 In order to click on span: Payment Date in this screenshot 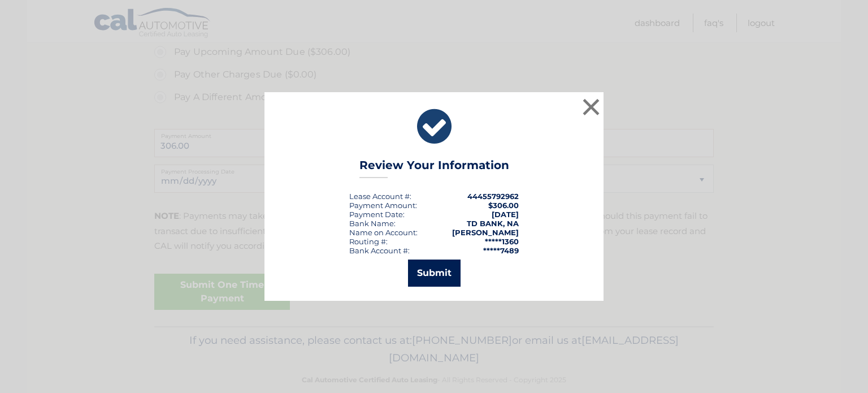, I will do `click(376, 214)`.